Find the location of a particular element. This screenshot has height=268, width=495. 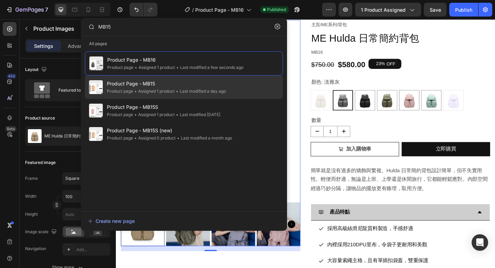

h1: ME Hulda 日常簡約背包 is located at coordinates (310, 21).